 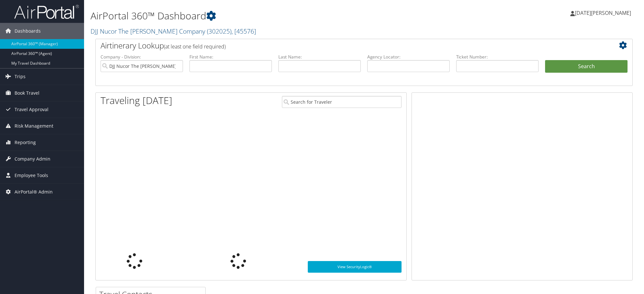 What do you see at coordinates (31, 109) in the screenshot?
I see `span: Travel Approval` at bounding box center [31, 109].